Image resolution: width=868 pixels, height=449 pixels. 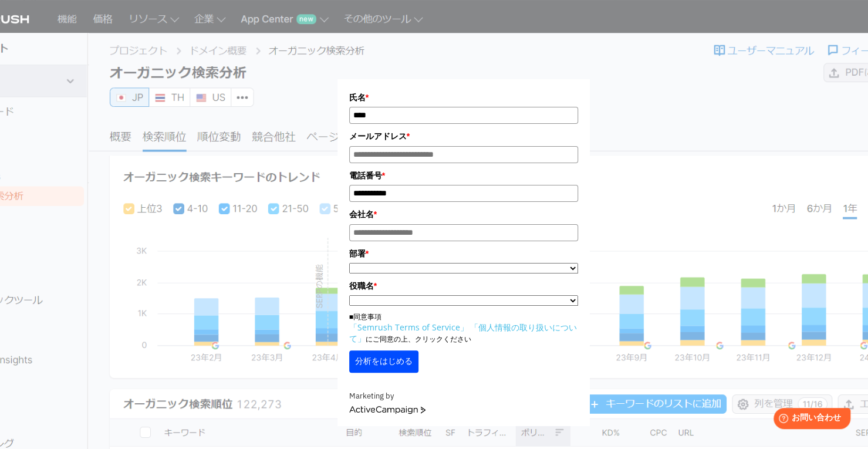 What do you see at coordinates (464, 136) in the screenshot?
I see `label: メールアドレス` at bounding box center [464, 136].